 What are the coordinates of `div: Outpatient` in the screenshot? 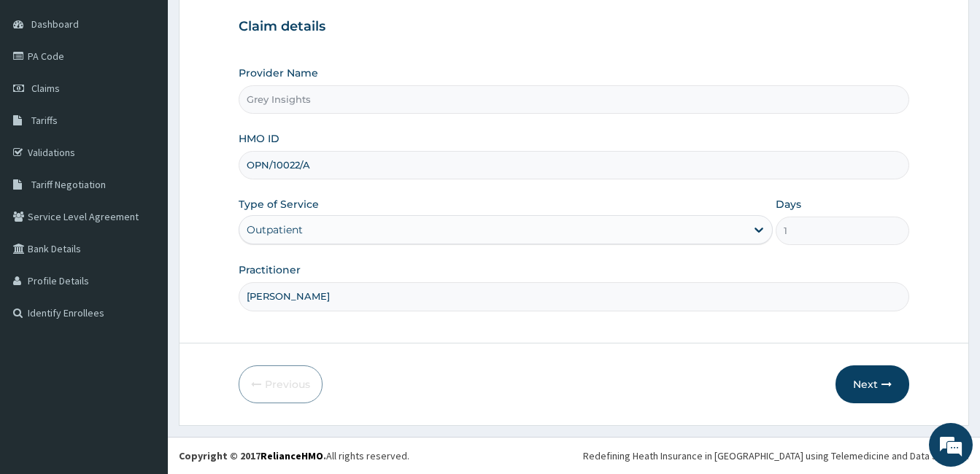 It's located at (274, 230).